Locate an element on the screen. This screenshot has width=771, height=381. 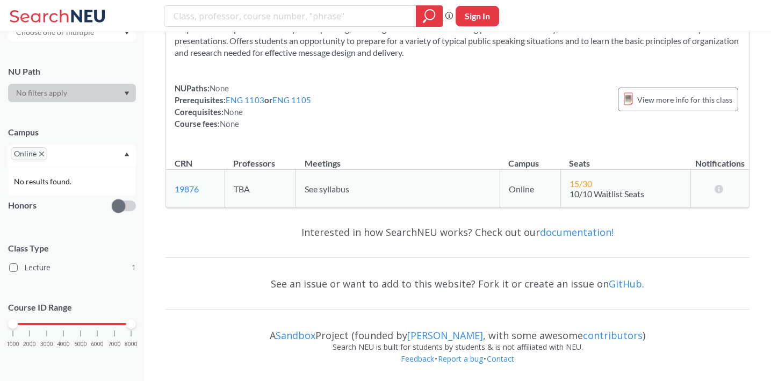
td: Online is located at coordinates (530, 189).